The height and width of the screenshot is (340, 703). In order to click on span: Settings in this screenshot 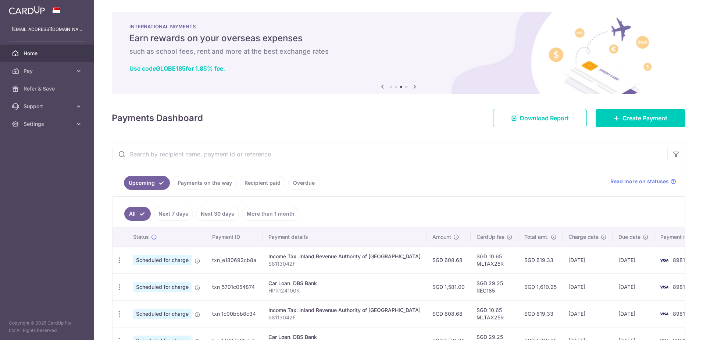, I will do `click(48, 124)`.